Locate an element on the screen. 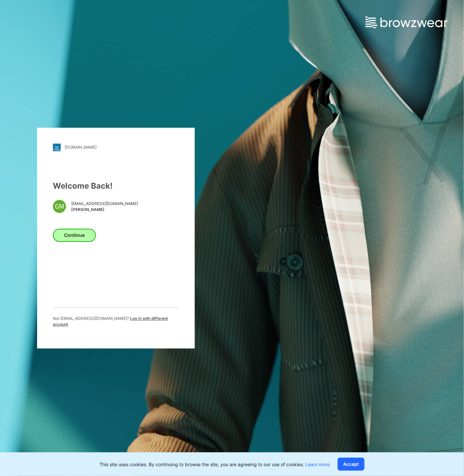  img: stylezone-logo.562084cfcfab977791bfbf7441f1a819.svg is located at coordinates (57, 147).